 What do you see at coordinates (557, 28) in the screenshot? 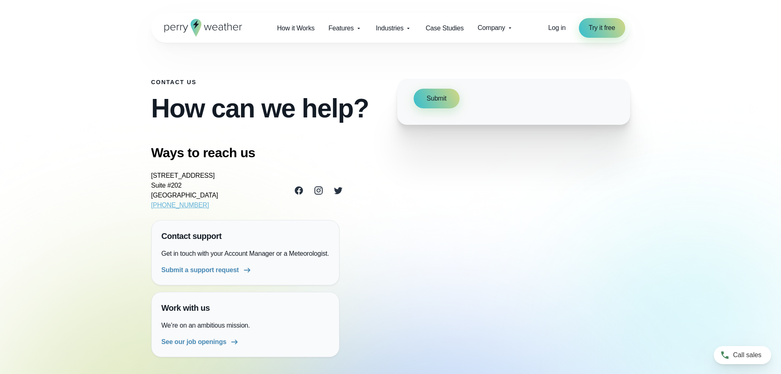
I see `a: Log in` at bounding box center [557, 28].